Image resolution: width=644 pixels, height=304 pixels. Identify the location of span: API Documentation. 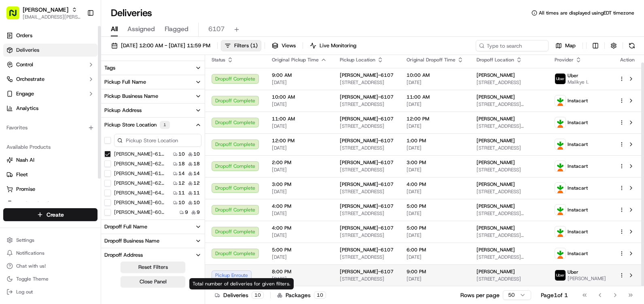
(103, 121).